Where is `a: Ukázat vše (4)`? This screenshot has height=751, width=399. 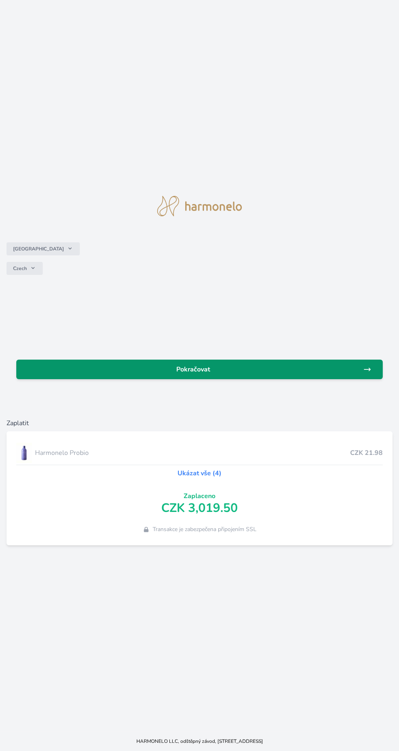 a: Ukázat vše (4) is located at coordinates (200, 473).